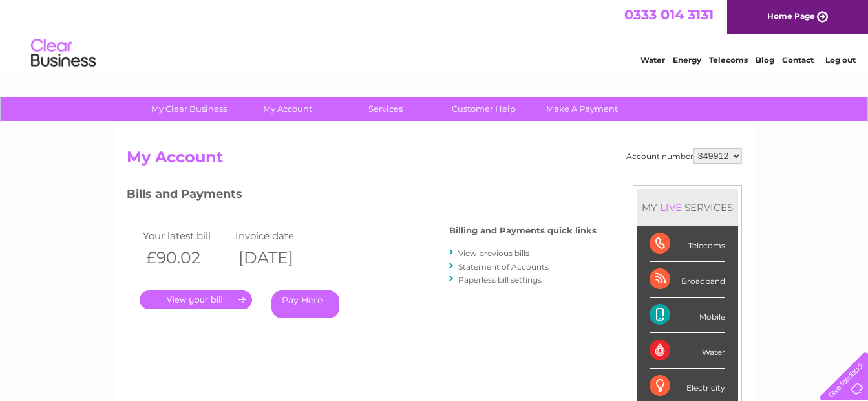 This screenshot has width=868, height=401. I want to click on span: 0333 014 3131, so click(669, 14).